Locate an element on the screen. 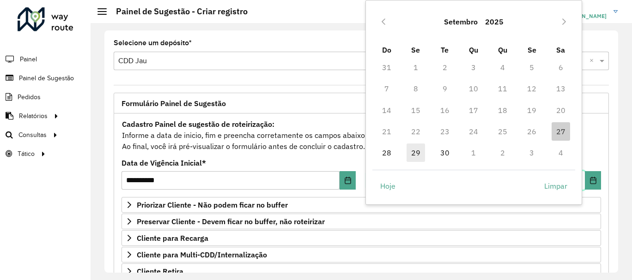 Image resolution: width=632 pixels, height=280 pixels. span: Do is located at coordinates (386, 50).